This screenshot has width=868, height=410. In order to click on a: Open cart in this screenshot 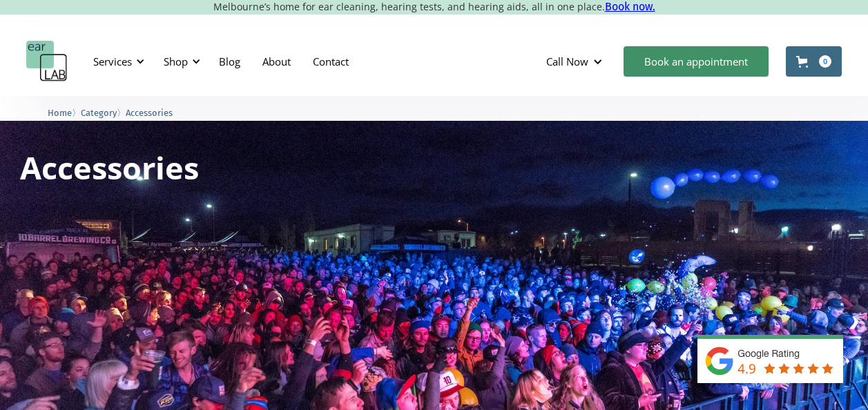, I will do `click(814, 62)`.